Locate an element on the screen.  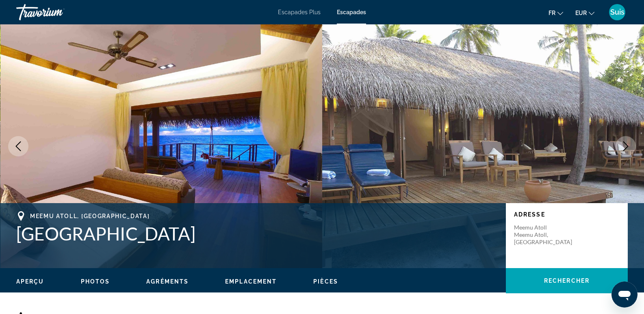
span: Agréments is located at coordinates (167, 282).